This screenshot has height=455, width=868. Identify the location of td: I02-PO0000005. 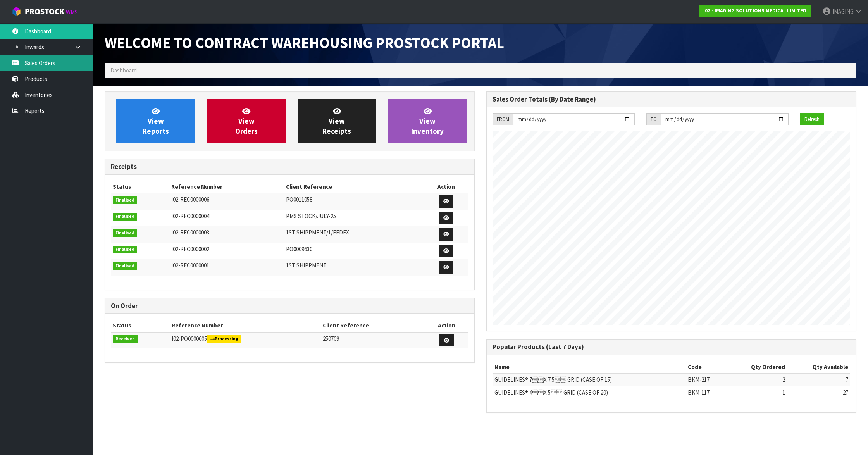
(245, 340).